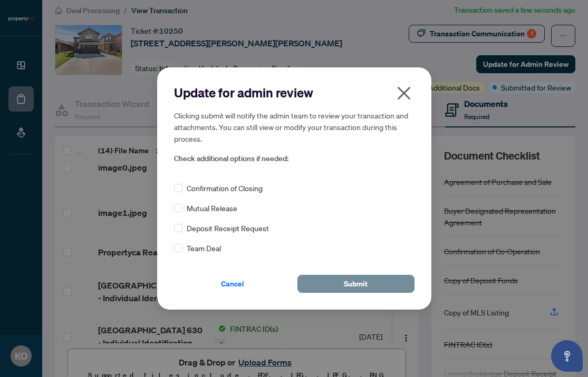 Image resolution: width=588 pixels, height=377 pixels. What do you see at coordinates (404, 93) in the screenshot?
I see `span: close` at bounding box center [404, 93].